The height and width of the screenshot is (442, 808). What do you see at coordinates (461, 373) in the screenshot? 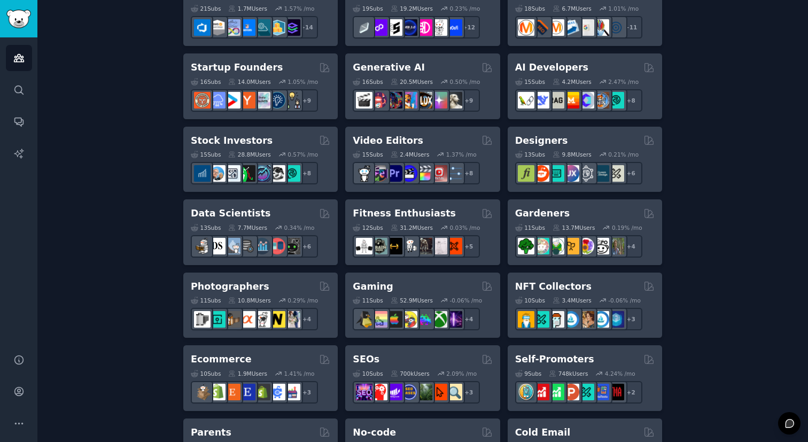
I see `div: 2.09 % /mo` at bounding box center [461, 373].